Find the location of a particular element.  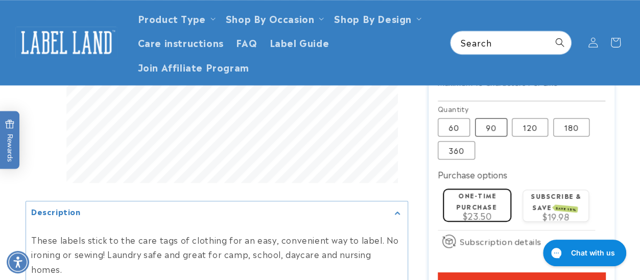

span: Label Guide is located at coordinates (300, 42).